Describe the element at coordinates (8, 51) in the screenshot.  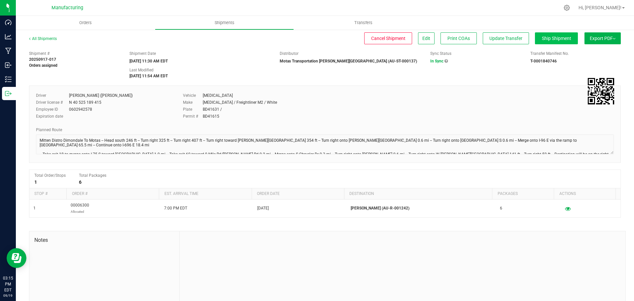
I see `inline-svg: Manufacturing` at that location.